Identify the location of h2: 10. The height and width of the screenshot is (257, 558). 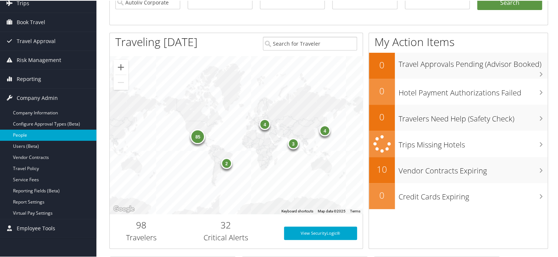
(382, 168).